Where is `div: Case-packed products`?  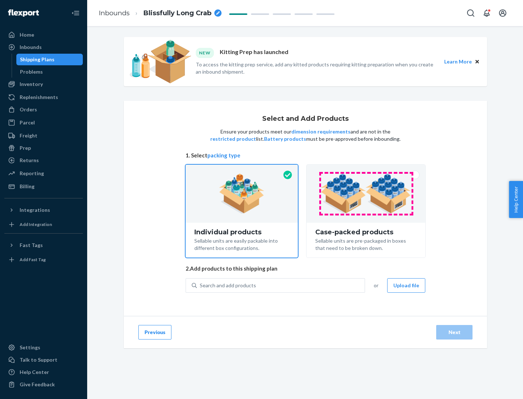
div: Case-packed products is located at coordinates (365, 232).